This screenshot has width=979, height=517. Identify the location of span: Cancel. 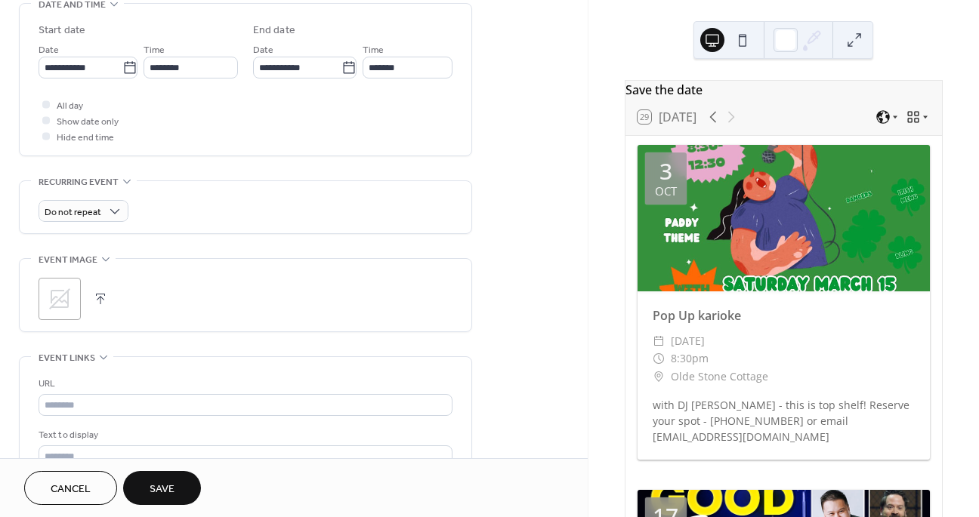
(70, 489).